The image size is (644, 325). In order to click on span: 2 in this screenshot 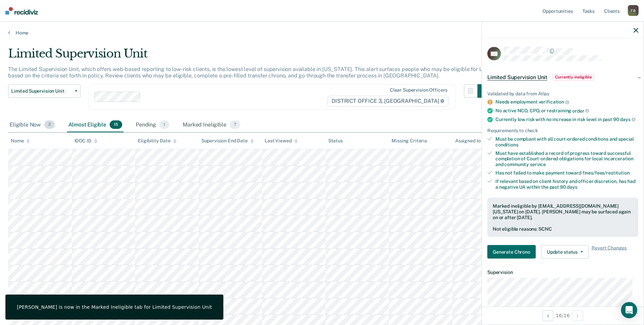, I will do `click(50, 125)`.